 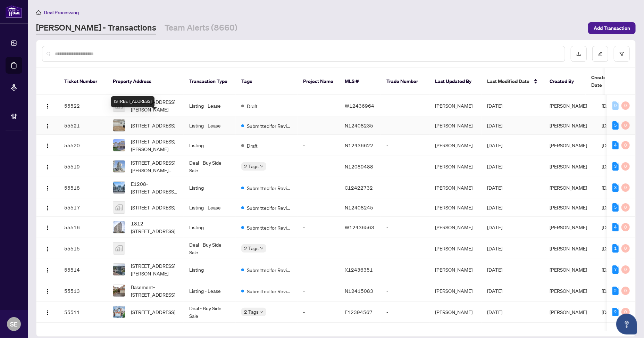 I want to click on th: Transaction Type, so click(x=209, y=82).